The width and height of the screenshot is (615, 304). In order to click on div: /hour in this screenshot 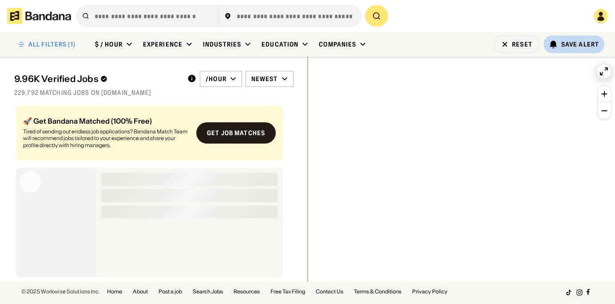, I will do `click(216, 79)`.